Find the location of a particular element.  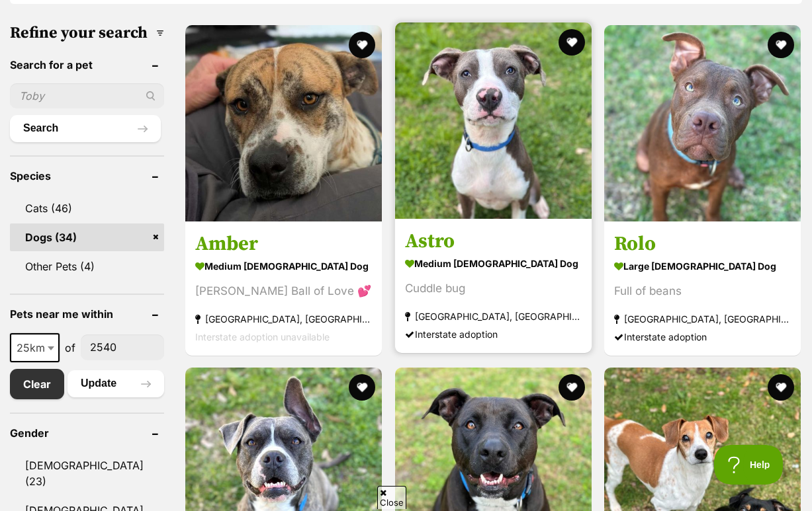

a: Cats (46) is located at coordinates (87, 208).